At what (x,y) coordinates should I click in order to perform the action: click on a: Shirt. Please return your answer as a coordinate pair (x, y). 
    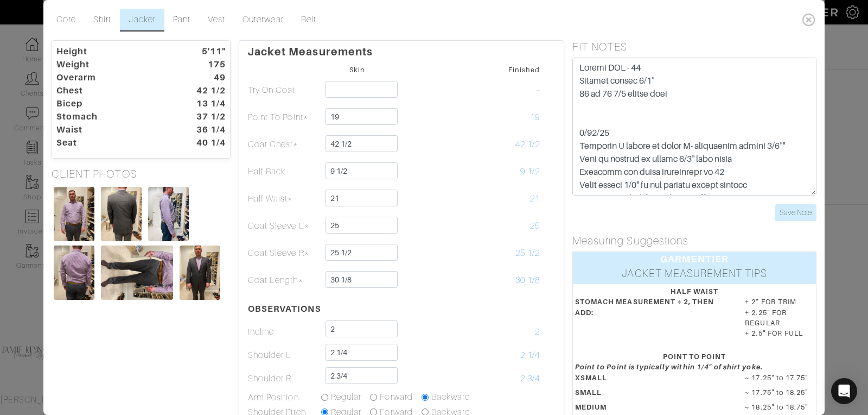
    Looking at the image, I should click on (102, 20).